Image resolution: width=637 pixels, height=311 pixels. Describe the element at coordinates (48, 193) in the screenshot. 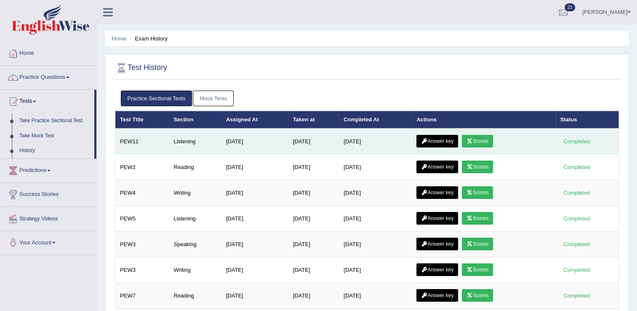

I see `a: Success Stories` at that location.